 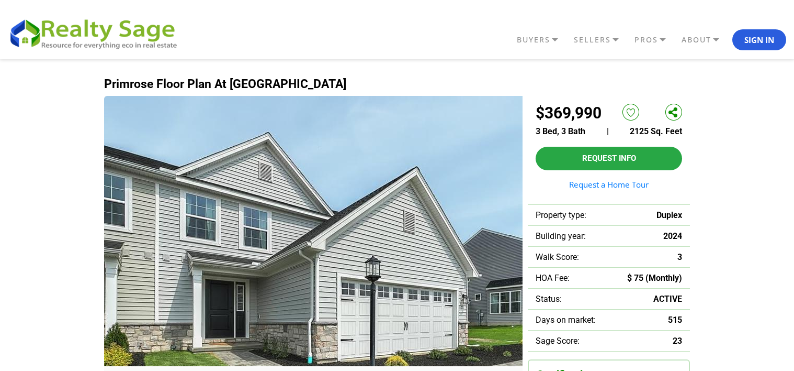 I want to click on span: Property type:, so click(x=561, y=215).